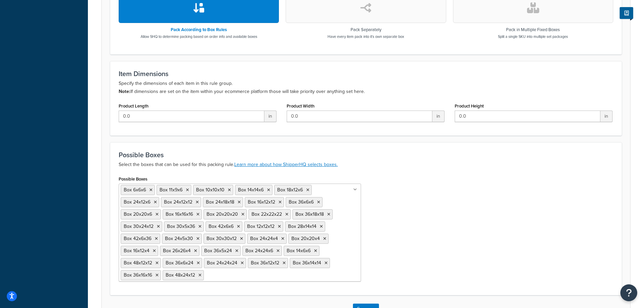 Image resolution: width=644 pixels, height=308 pixels. I want to click on span: Box 30x5x36, so click(181, 226).